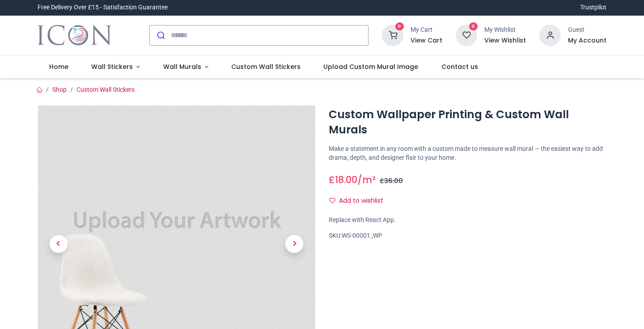 The image size is (644, 329). I want to click on span: Next, so click(294, 244).